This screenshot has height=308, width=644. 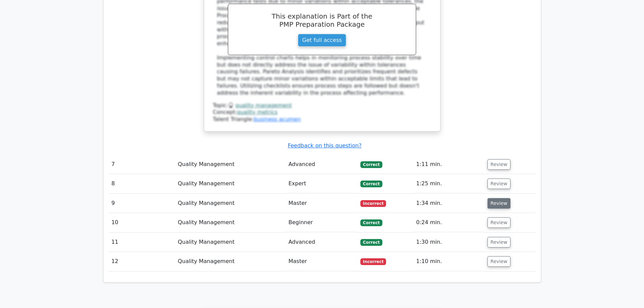 I want to click on td: Beginner, so click(x=322, y=223).